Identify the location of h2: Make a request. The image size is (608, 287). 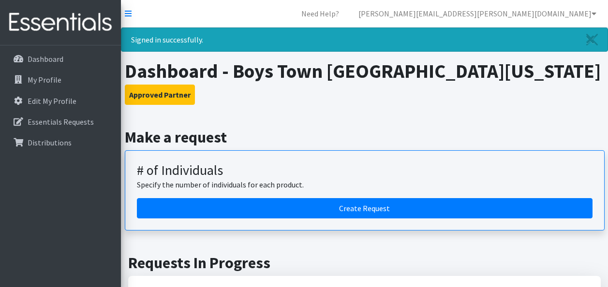
(365, 137).